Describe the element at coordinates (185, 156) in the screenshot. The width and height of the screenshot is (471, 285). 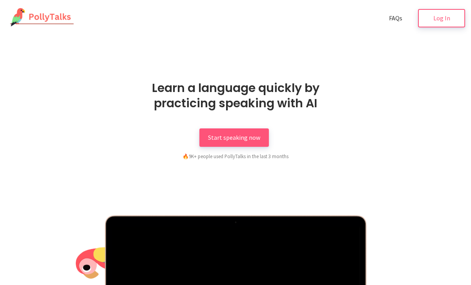
I see `span: fire` at that location.